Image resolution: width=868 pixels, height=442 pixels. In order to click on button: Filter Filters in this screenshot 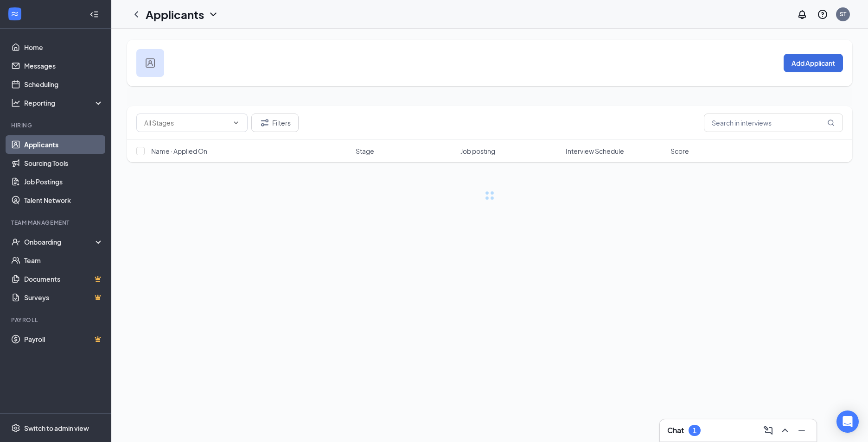, I will do `click(275, 122)`.